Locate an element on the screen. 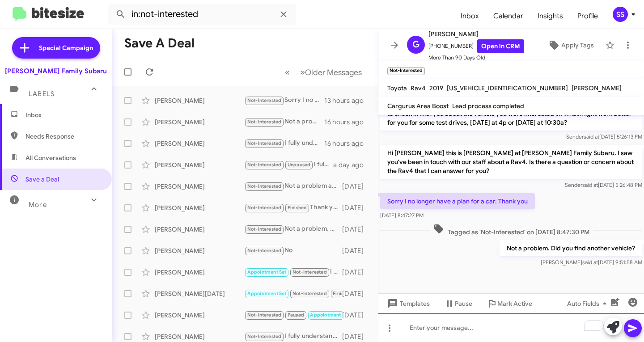 Image resolution: width=644 pixels, height=342 pixels. button: Apply Tags is located at coordinates (570, 45).